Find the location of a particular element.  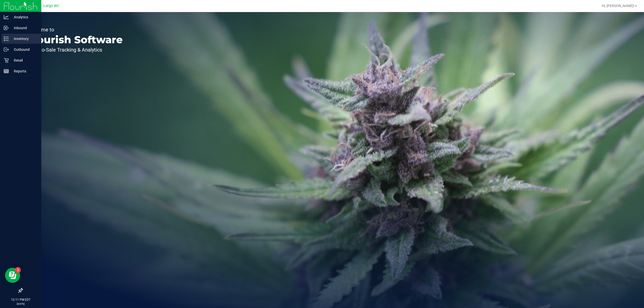

p: Analytics is located at coordinates (24, 17).